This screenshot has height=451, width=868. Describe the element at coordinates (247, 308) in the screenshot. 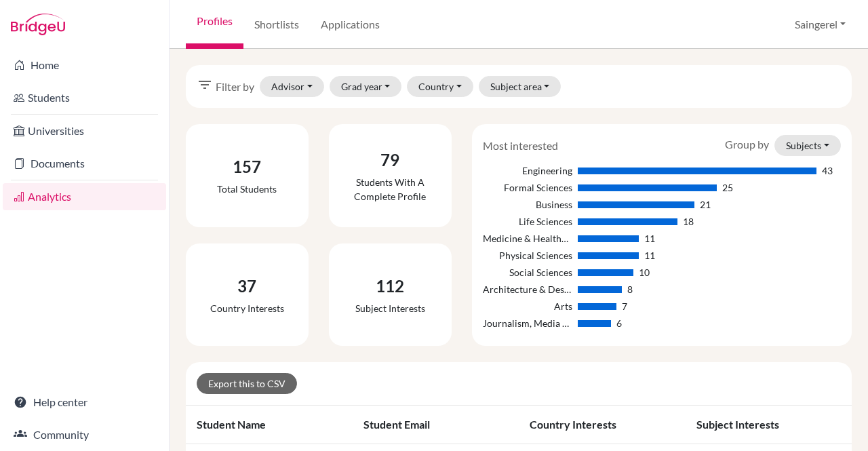

I see `div: Country interests` at that location.